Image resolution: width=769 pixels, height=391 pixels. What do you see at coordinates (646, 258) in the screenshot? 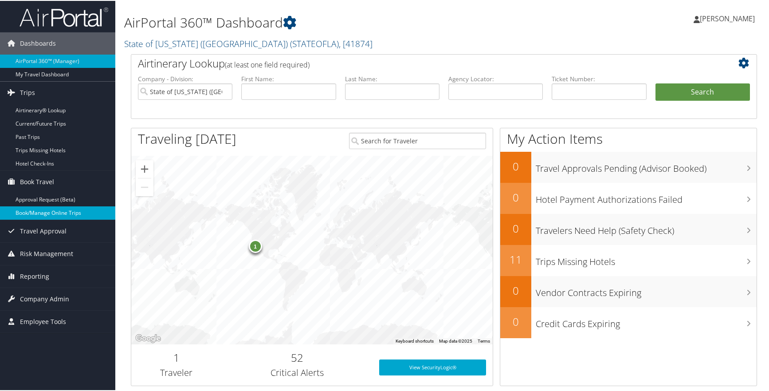
I see `h3: Trips Missing Hotels` at bounding box center [646, 258].